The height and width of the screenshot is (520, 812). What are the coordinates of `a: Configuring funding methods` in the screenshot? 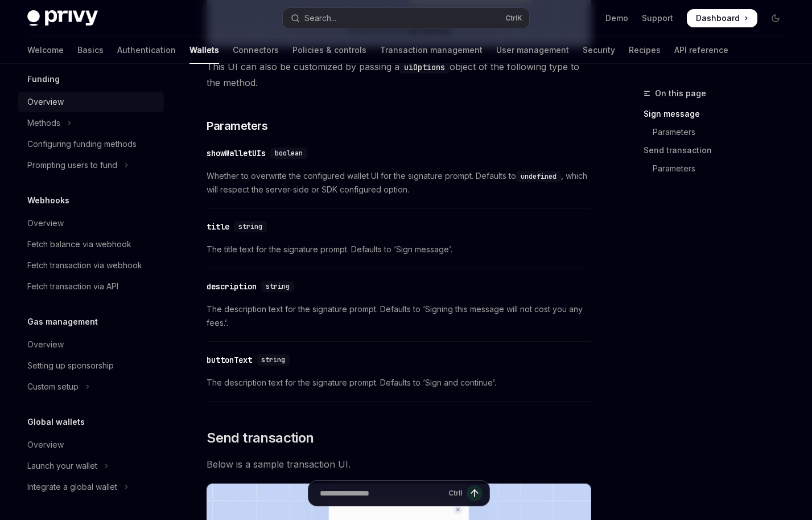 It's located at (91, 144).